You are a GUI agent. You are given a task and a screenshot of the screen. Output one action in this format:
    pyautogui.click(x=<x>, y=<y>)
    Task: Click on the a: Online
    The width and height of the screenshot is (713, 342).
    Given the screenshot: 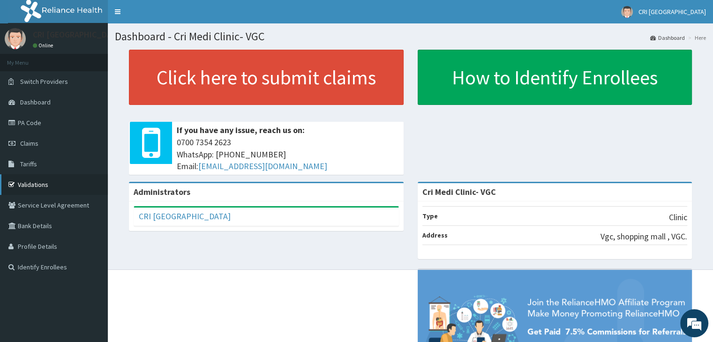 What is the action you would take?
    pyautogui.click(x=44, y=45)
    